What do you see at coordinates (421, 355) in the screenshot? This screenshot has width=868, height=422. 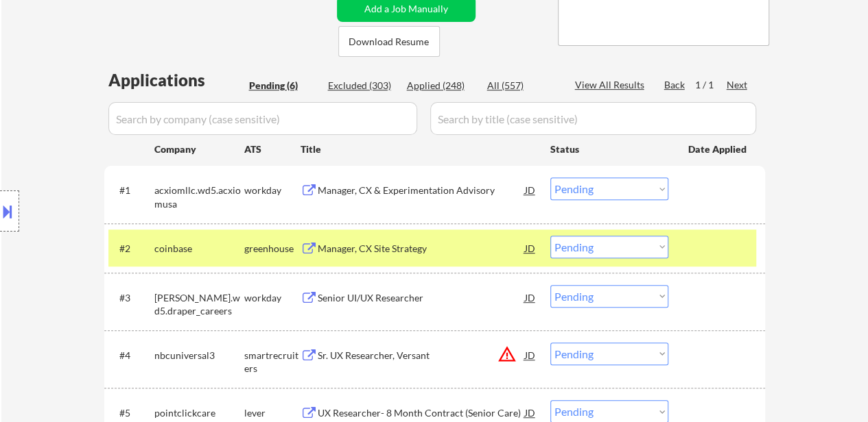 I see `div: Sr. UX Researcher, Versant` at bounding box center [421, 355].